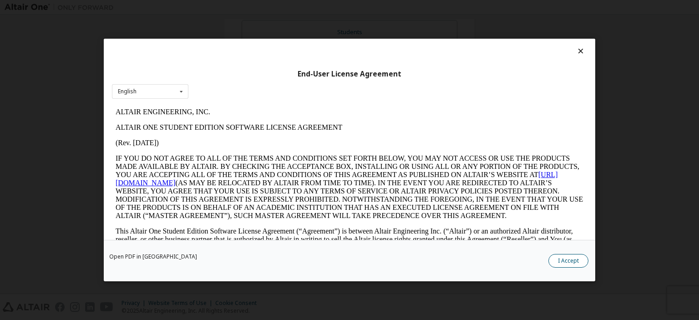 The width and height of the screenshot is (699, 320). I want to click on p: ALTAIR ENGINEERING, INC., so click(238, 8).